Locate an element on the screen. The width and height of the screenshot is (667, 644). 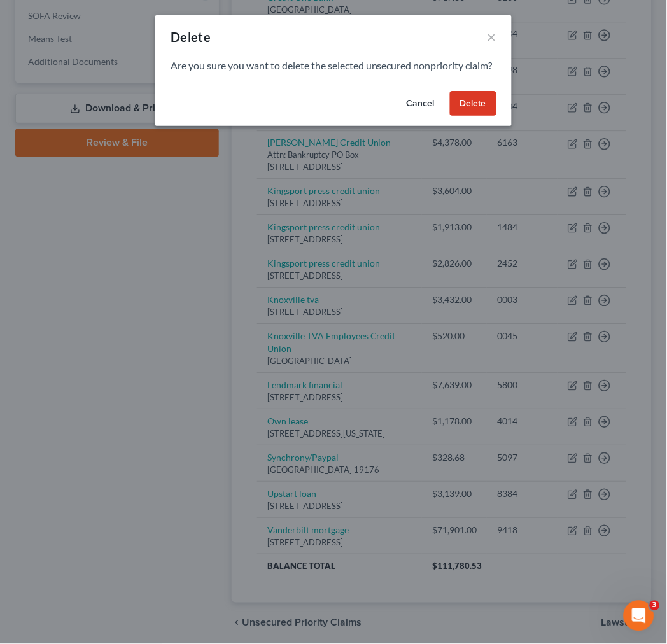
div: Delete is located at coordinates (190, 37).